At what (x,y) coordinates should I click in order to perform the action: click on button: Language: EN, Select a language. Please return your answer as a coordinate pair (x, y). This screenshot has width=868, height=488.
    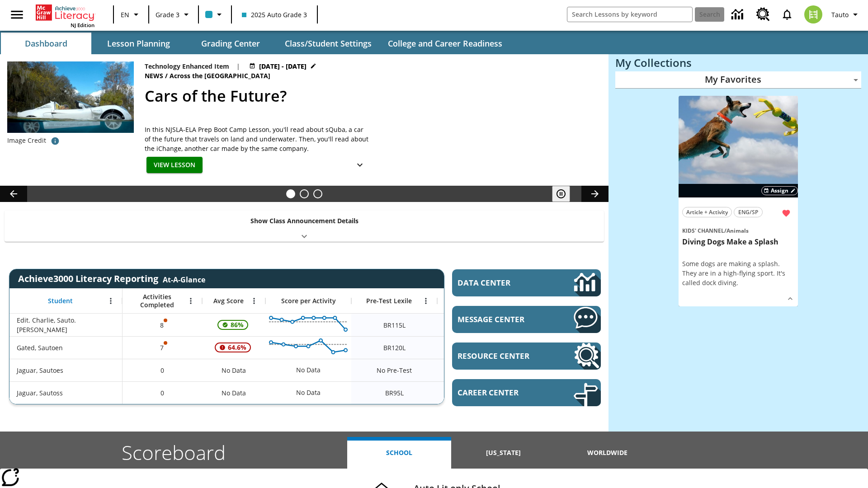
    Looking at the image, I should click on (131, 14).